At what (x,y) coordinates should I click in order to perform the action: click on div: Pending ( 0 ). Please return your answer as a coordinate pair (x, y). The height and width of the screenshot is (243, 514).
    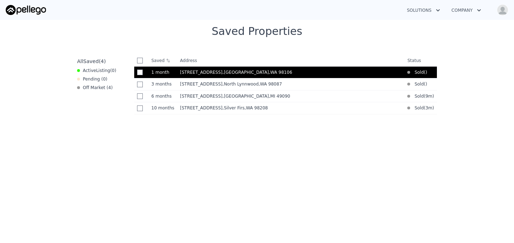
    Looking at the image, I should click on (92, 79).